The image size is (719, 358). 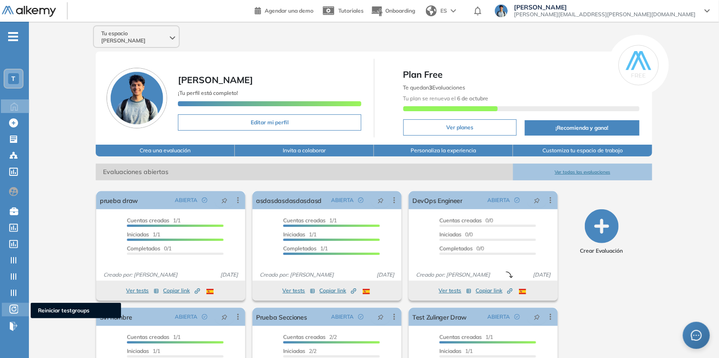 I want to click on button: Onboarding, so click(x=393, y=11).